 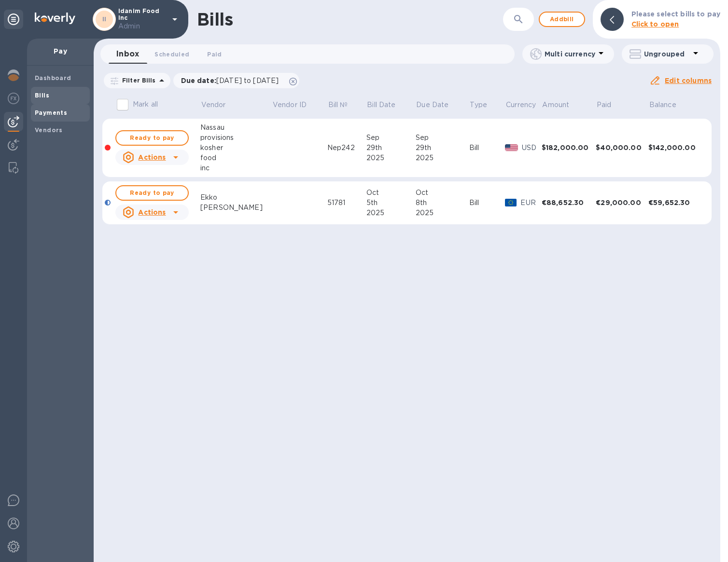 What do you see at coordinates (667, 54) in the screenshot?
I see `p: Ungrouped` at bounding box center [667, 54].